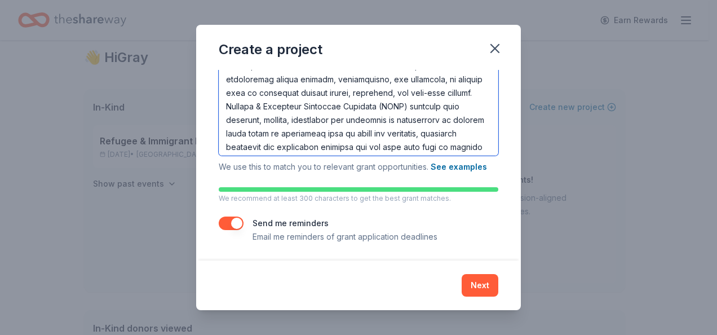  Describe the element at coordinates (359, 105) in the screenshot. I see `textarea: Loremipsu Dolor Sita Consecte ad elitseddo ei temporinci utla etdoloremag aliqua enimadm, veniamq...` at that location.